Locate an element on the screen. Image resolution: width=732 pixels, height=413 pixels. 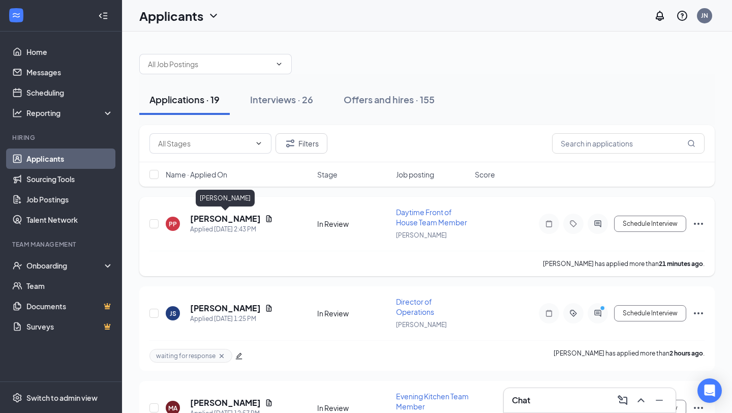
svg: ChevronUp is located at coordinates (641, 400).